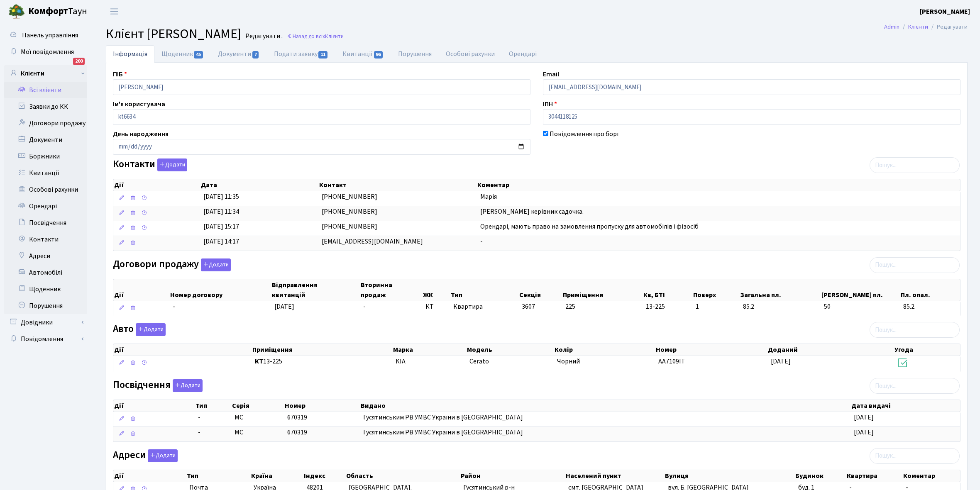  What do you see at coordinates (46, 223) in the screenshot?
I see `a: Посвідчення` at bounding box center [46, 223].